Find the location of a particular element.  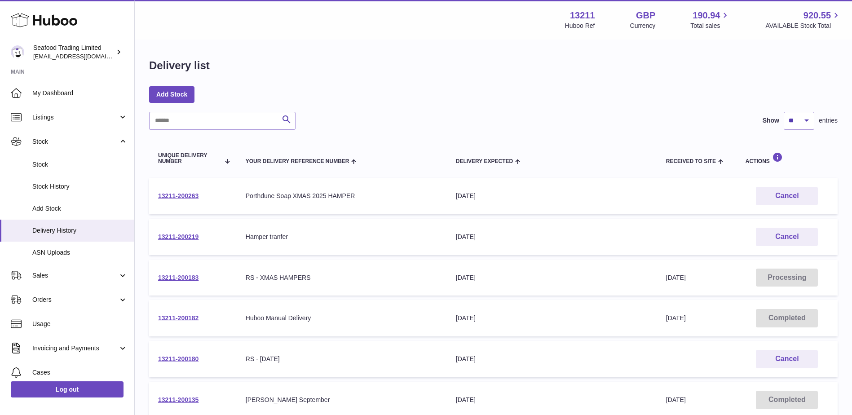

span: Usage is located at coordinates (80, 324).